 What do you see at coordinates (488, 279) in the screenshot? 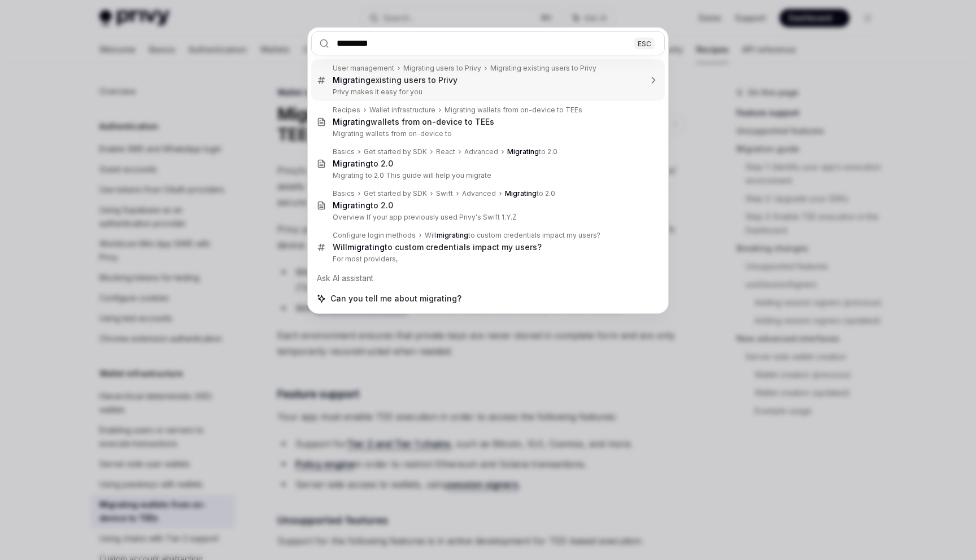
I see `div: Ask AI assistant` at bounding box center [488, 279].